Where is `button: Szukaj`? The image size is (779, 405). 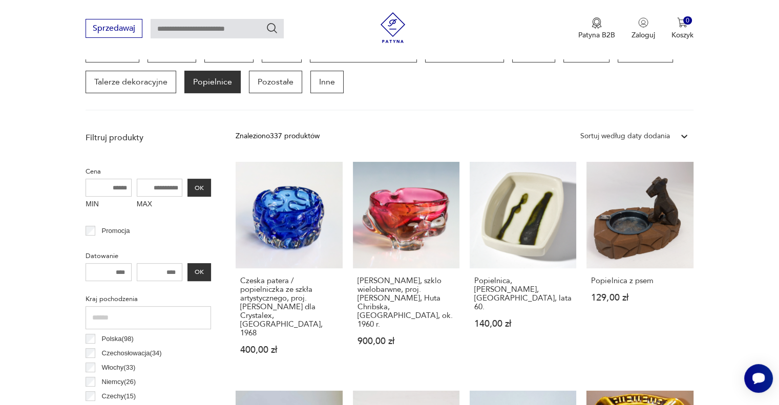 button: Szukaj is located at coordinates (272, 28).